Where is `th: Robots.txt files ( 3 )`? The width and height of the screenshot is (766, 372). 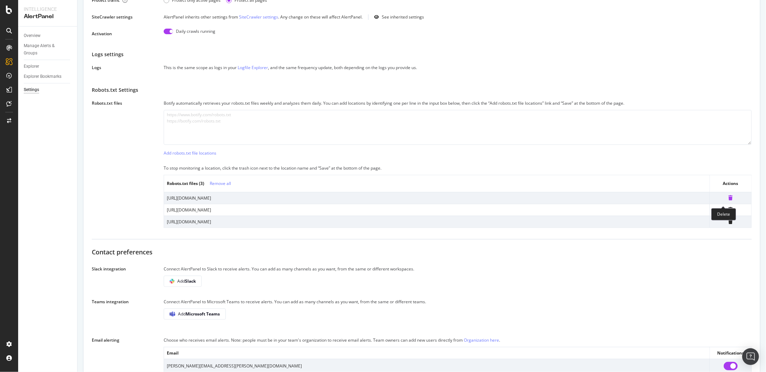
th: Robots.txt files ( 3 ) is located at coordinates (437, 183).